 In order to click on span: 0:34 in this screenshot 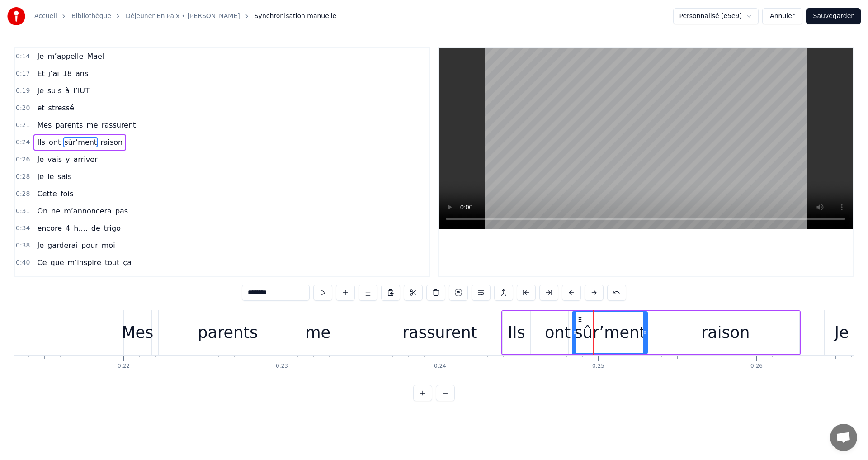, I will do `click(23, 228)`.